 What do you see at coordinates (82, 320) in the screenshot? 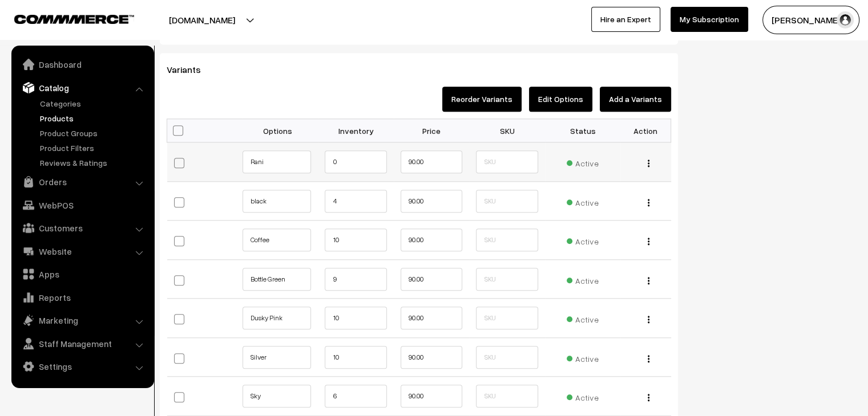
I see `a: Marketing` at bounding box center [82, 320].